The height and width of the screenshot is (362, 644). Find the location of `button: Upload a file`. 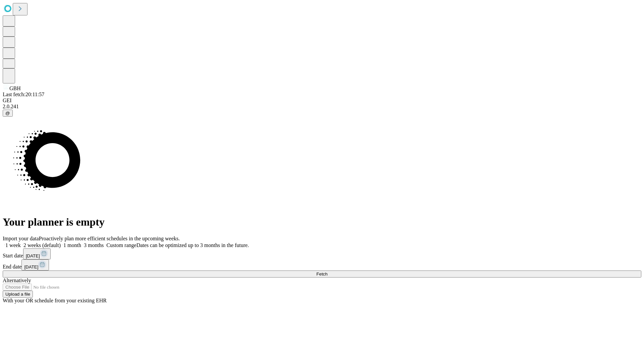

button: Upload a file is located at coordinates (18, 294).